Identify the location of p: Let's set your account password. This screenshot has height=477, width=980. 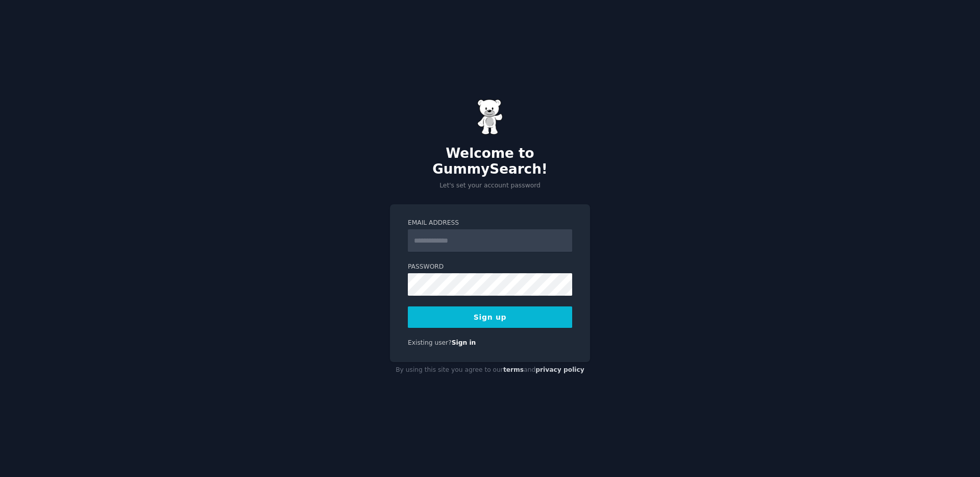
(490, 186).